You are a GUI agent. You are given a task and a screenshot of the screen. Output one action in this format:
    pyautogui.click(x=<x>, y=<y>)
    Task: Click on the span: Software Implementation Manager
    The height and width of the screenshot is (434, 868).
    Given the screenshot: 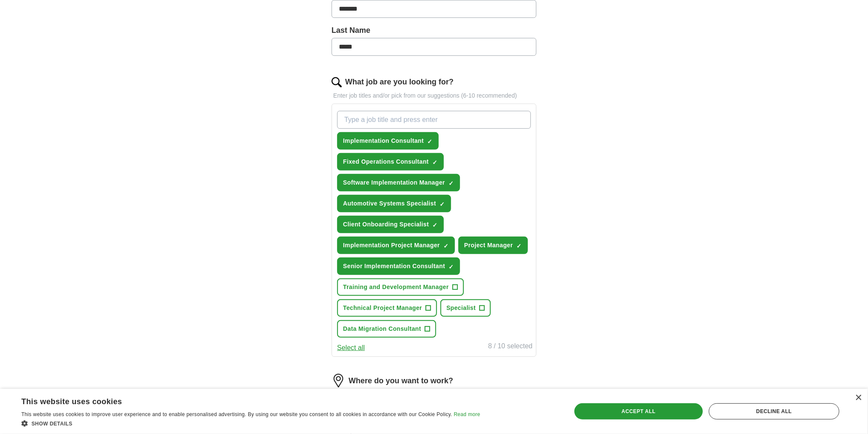 What is the action you would take?
    pyautogui.click(x=394, y=182)
    